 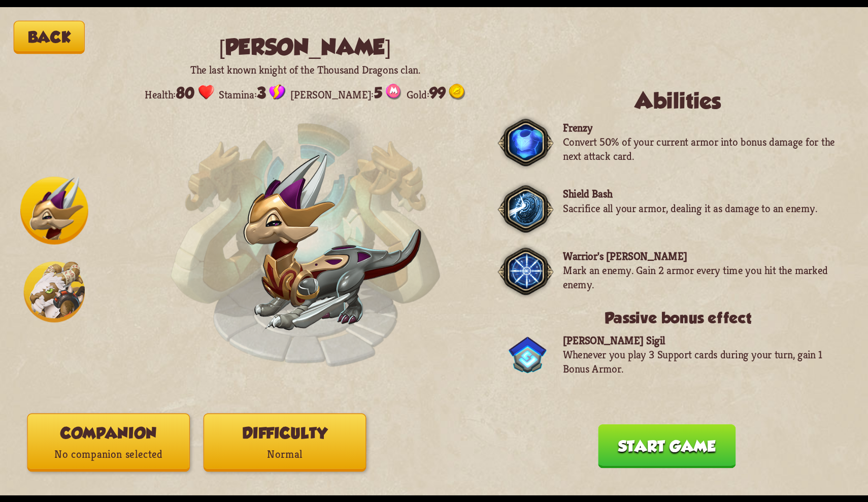 I want to click on span: 3, so click(x=261, y=93).